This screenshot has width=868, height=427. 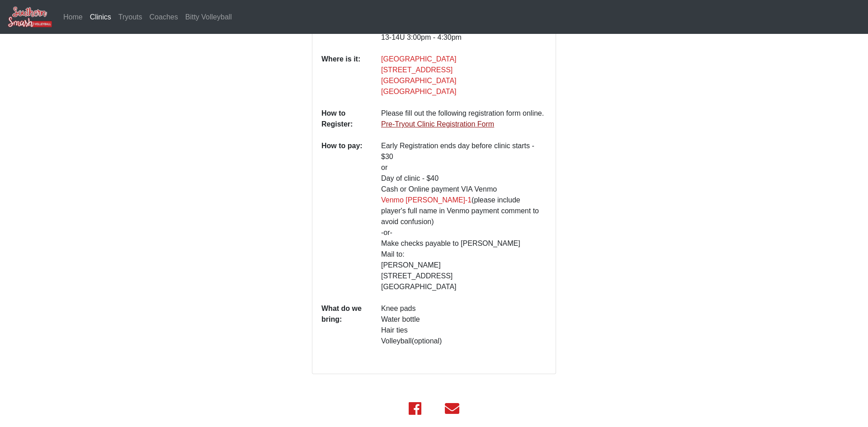 What do you see at coordinates (130, 17) in the screenshot?
I see `a: Tryouts` at bounding box center [130, 17].